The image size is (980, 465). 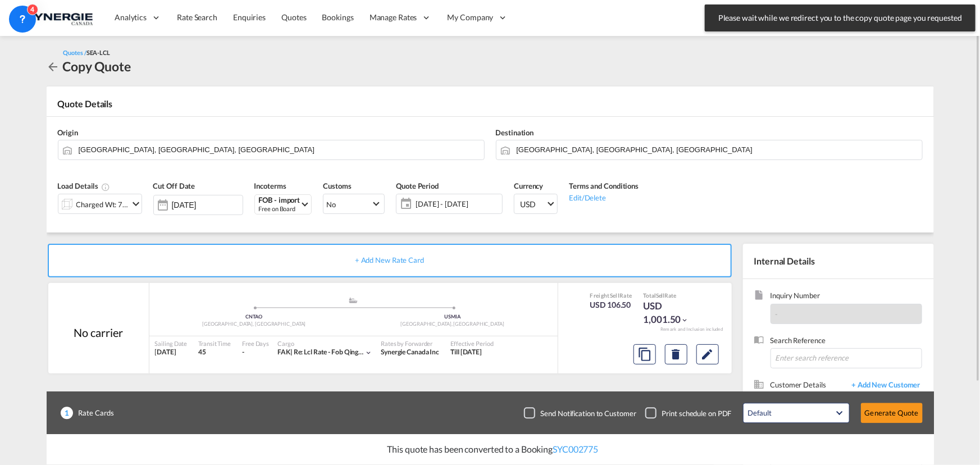 What do you see at coordinates (471, 18) in the screenshot?
I see `span: My Company` at bounding box center [471, 18].